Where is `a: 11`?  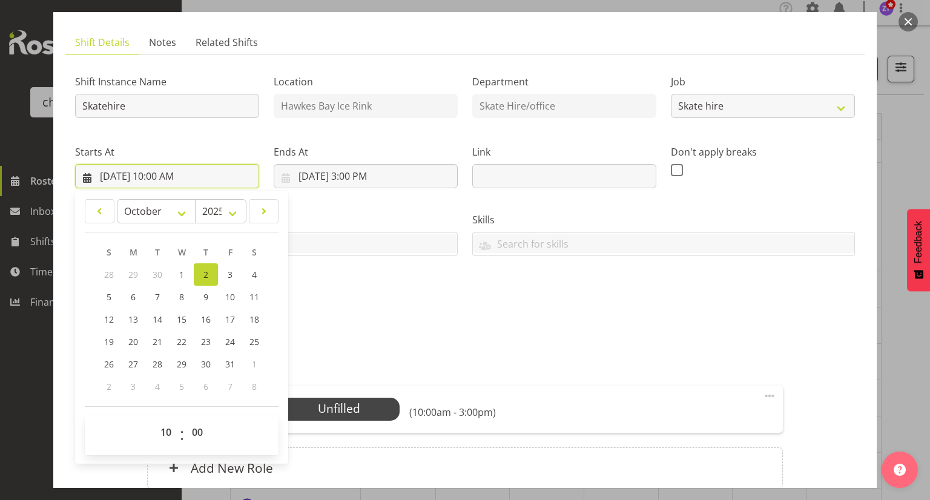
a: 11 is located at coordinates (254, 297).